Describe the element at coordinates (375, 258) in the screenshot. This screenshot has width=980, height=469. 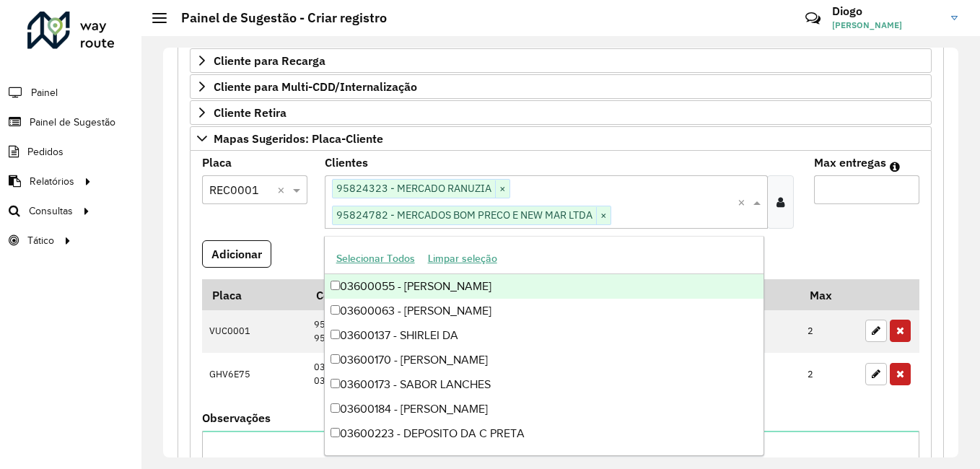
I see `button: Selecionar Todos` at that location.